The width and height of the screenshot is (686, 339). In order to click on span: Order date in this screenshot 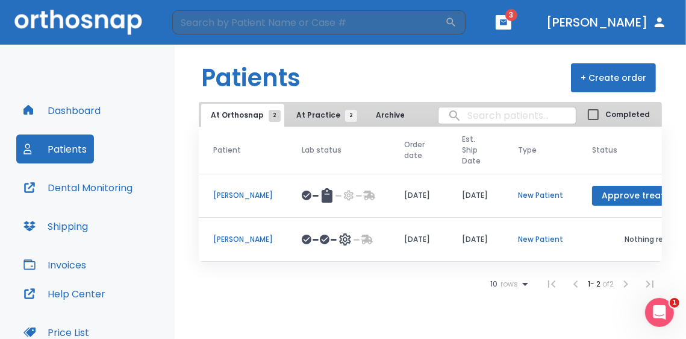, I will do `click(415, 150)`.